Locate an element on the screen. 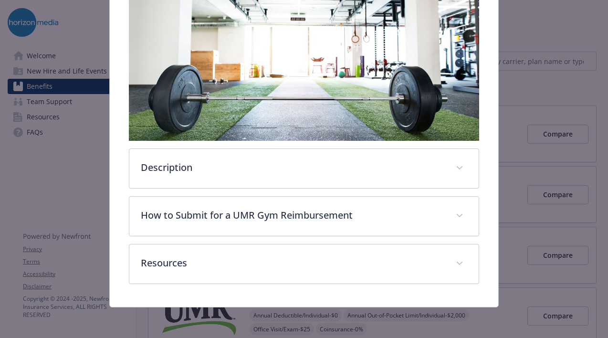  p: Resources is located at coordinates (292, 263).